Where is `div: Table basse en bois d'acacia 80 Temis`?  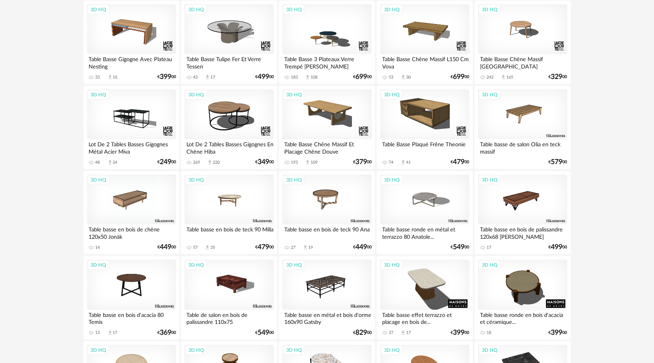 div: Table basse en bois d'acacia 80 Temis is located at coordinates (131, 317).